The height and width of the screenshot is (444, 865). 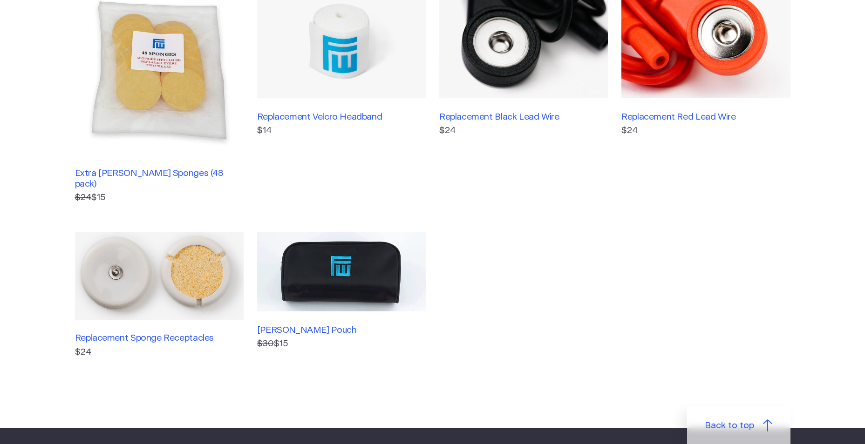 I want to click on span: Back to top, so click(x=729, y=426).